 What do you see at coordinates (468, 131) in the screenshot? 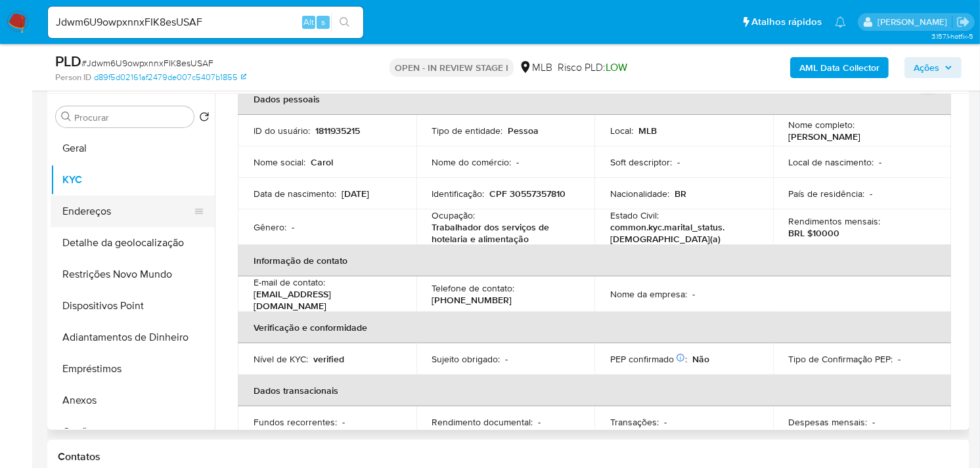
I see `p: Tipo de entidade :` at bounding box center [468, 131].